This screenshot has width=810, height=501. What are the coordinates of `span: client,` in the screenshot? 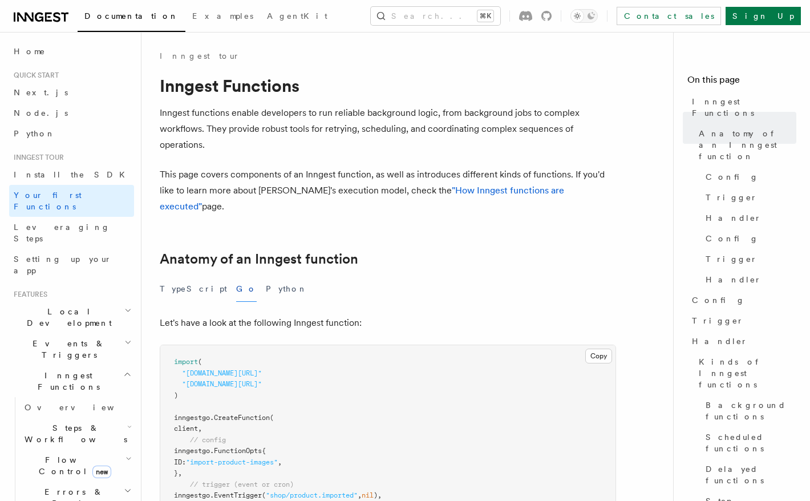 It's located at (188, 428).